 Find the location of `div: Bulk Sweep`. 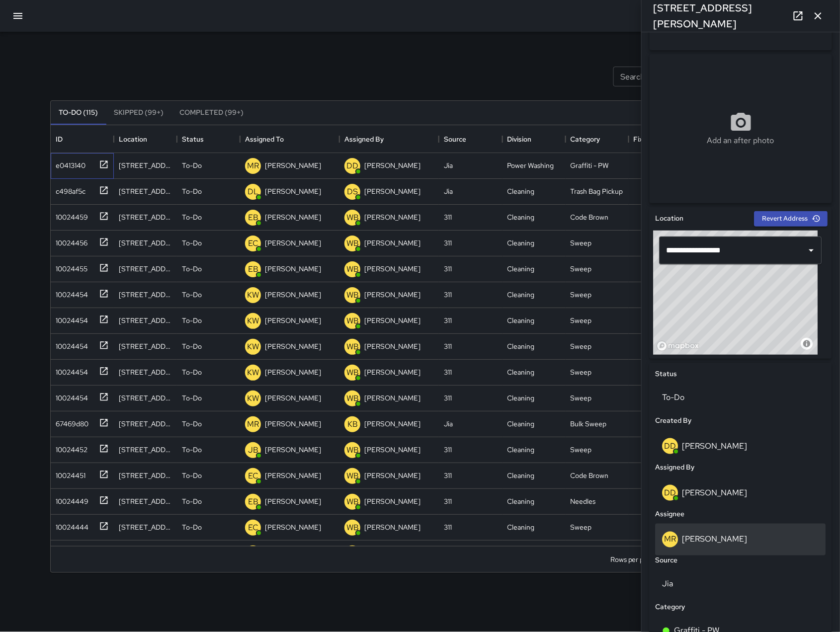

div: Bulk Sweep is located at coordinates (588, 424).